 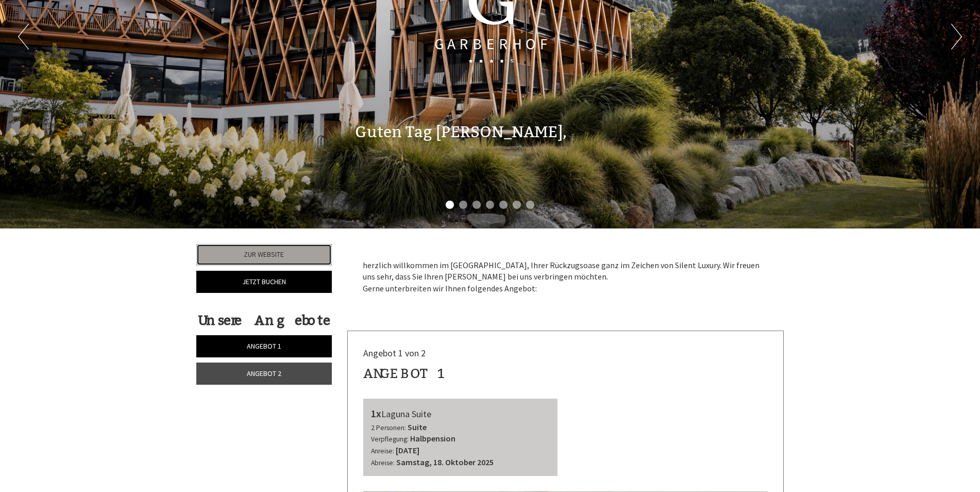 I want to click on small: Anreise:, so click(x=383, y=451).